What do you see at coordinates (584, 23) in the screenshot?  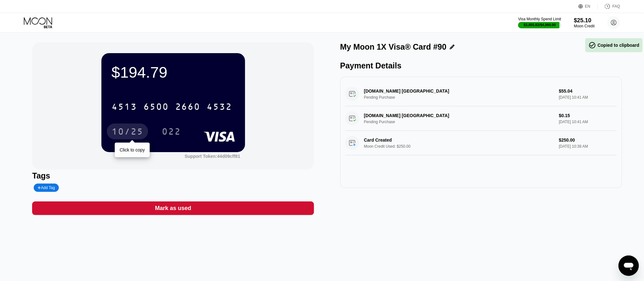 I see `div: $25.10Moon Credit` at bounding box center [584, 23].